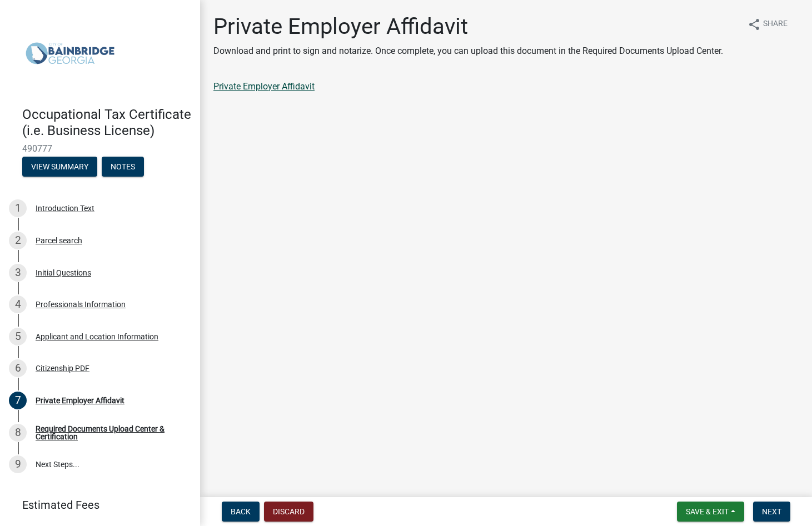  Describe the element at coordinates (70, 53) in the screenshot. I see `img: City of Bainbridge, Georgia (Canceled)` at that location.